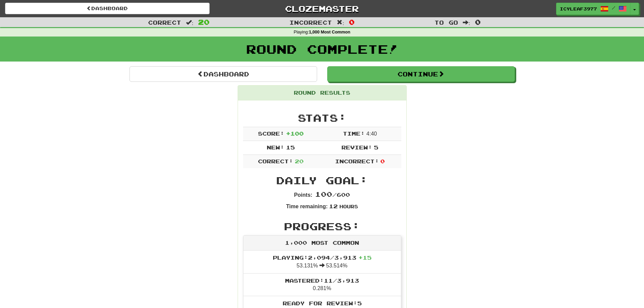 This screenshot has height=308, width=644. I want to click on span: New:, so click(276, 147).